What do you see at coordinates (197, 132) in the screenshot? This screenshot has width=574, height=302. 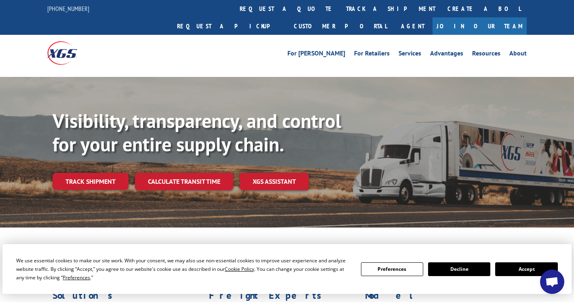 I see `b: Visibility, transparency, and control for your entire supply chain.` at bounding box center [197, 132].